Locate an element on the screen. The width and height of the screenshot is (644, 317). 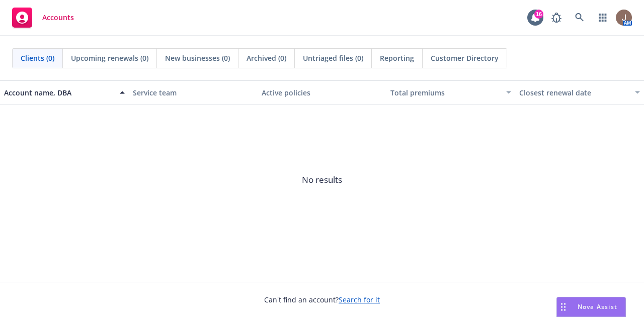
span: Archived (0) is located at coordinates (266, 58).